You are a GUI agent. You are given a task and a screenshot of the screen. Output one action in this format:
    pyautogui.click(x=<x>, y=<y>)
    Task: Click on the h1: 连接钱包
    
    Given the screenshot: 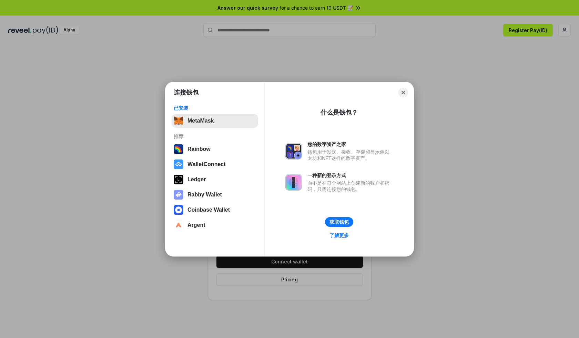 What is the action you would take?
    pyautogui.click(x=186, y=92)
    